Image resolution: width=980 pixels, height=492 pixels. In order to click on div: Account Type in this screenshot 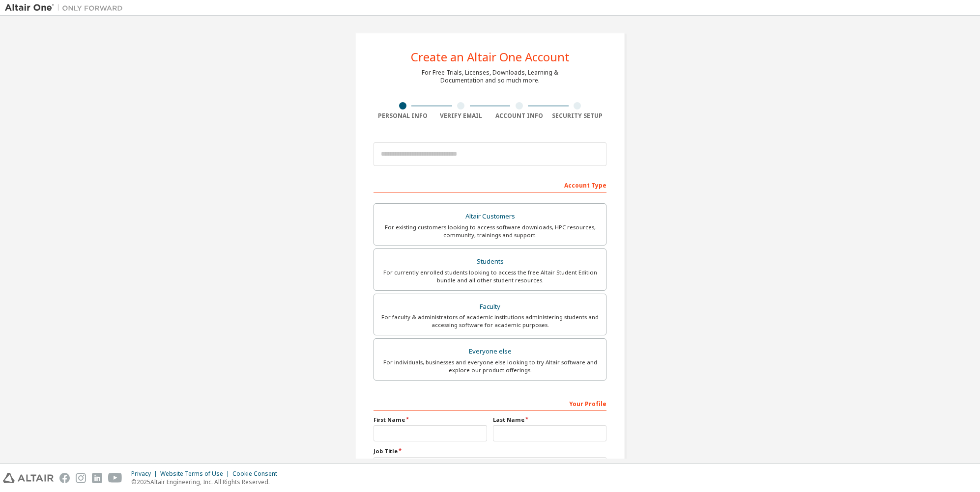, I will do `click(490, 185)`.